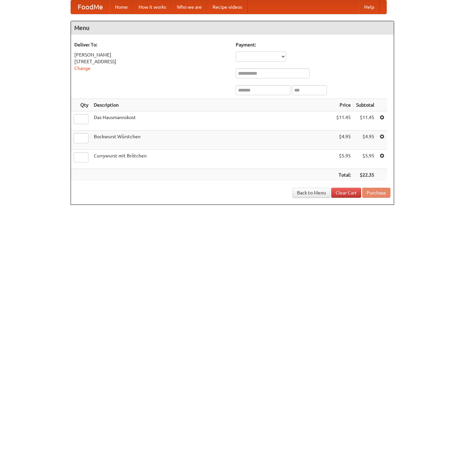 This screenshot has height=476, width=457. What do you see at coordinates (312, 193) in the screenshot?
I see `a: Back to Menu` at bounding box center [312, 193].